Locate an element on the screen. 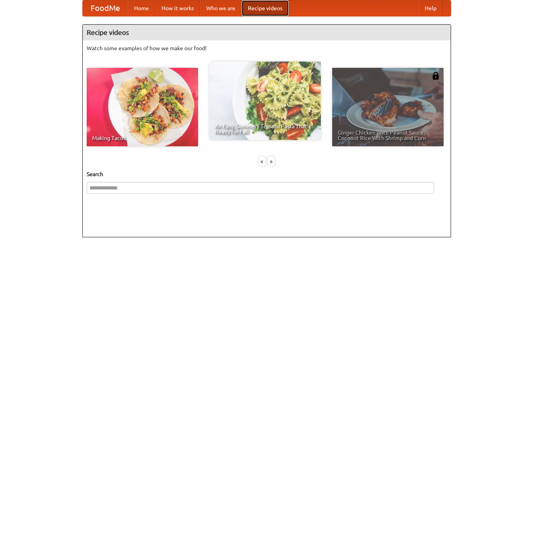 The width and height of the screenshot is (533, 555). img: 483408.png is located at coordinates (436, 76).